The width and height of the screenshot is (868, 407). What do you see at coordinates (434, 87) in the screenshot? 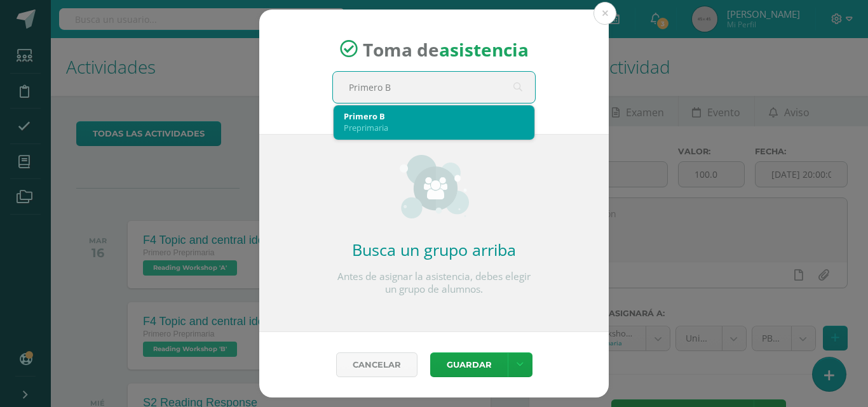
I see `input: Busca un grado o sección aquí...` at bounding box center [434, 87].